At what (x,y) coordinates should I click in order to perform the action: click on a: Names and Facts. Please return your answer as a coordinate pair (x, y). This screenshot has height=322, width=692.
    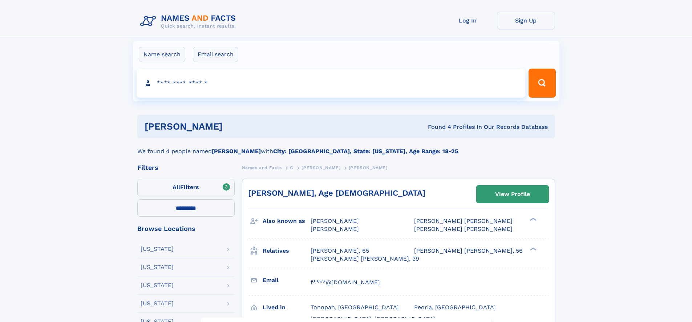
    Looking at the image, I should click on (262, 167).